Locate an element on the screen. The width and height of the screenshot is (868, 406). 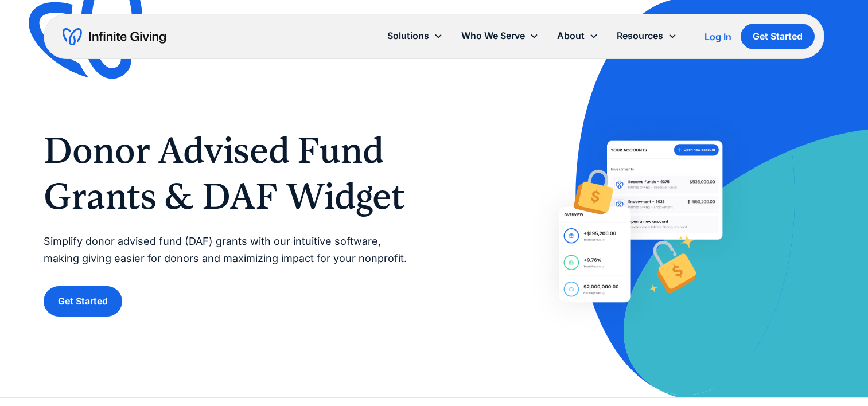
p: Simplify donor advised fund (DAF) grants with our intuitive software, making giving easier for do... is located at coordinates (227, 250).